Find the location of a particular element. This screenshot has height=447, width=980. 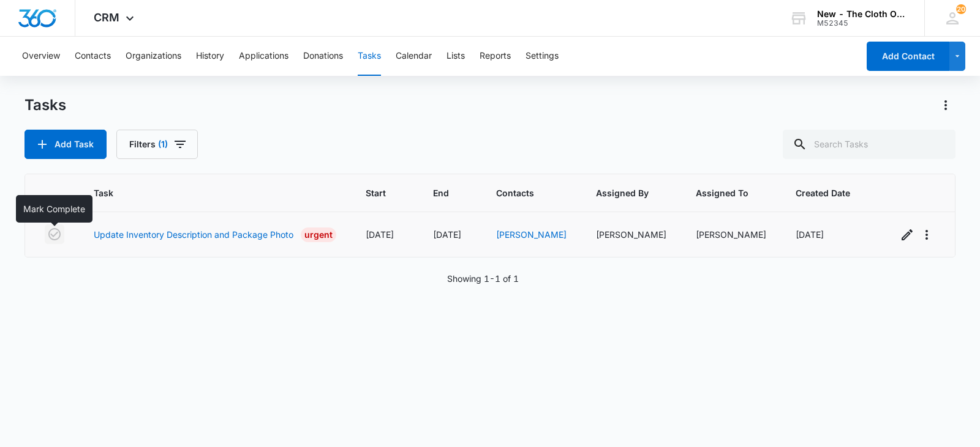

div: account name is located at coordinates (861, 14).